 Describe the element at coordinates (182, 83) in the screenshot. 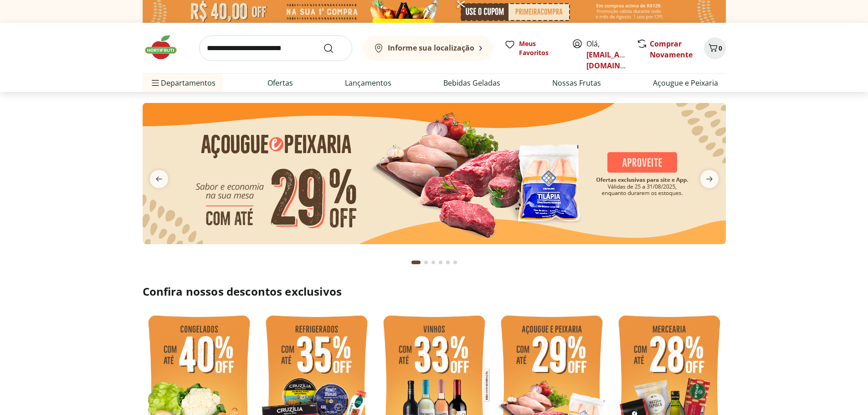

I see `span: Departamentos` at that location.